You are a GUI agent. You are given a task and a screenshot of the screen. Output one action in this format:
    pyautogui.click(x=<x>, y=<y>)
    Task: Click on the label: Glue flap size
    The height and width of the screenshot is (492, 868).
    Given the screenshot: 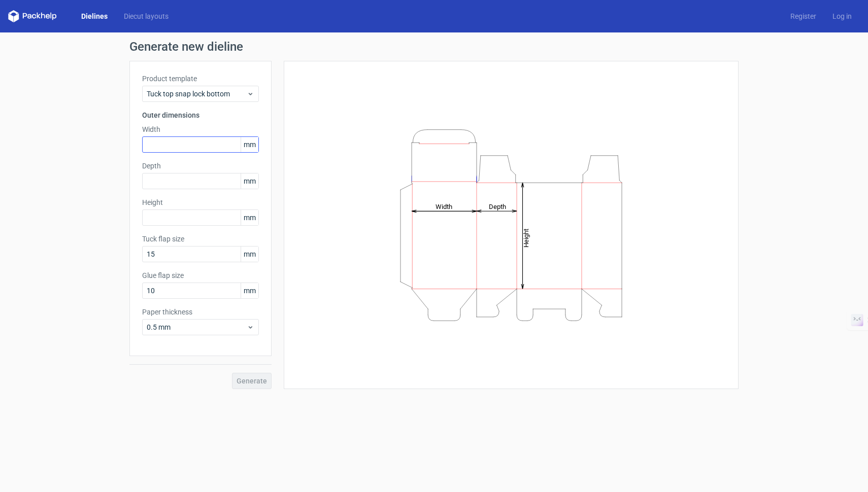 What is the action you would take?
    pyautogui.click(x=200, y=275)
    